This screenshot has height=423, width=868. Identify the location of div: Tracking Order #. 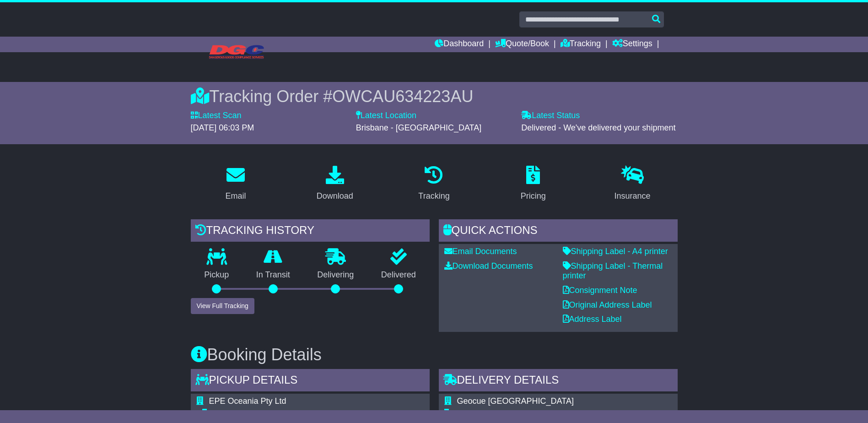
(434, 96).